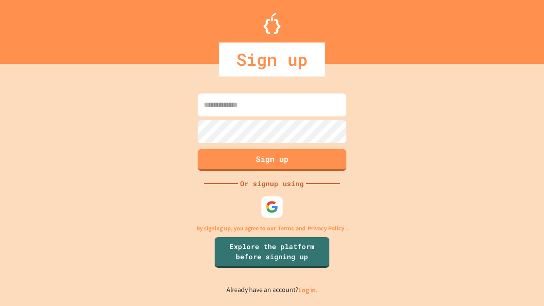  What do you see at coordinates (272, 290) in the screenshot?
I see `p: Already have an account?` at bounding box center [272, 290].